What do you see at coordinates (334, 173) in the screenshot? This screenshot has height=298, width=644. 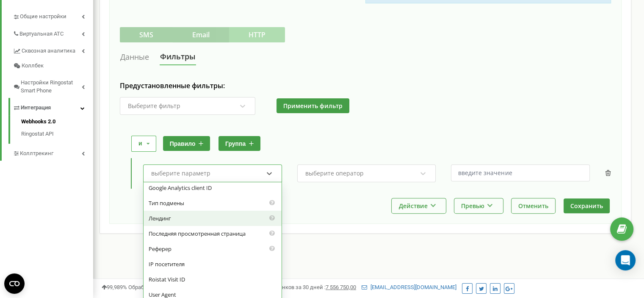 I see `div: выберите оператор` at bounding box center [334, 173].